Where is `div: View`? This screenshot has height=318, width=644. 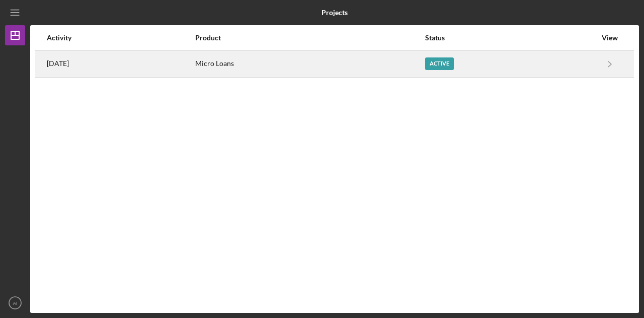
div: View is located at coordinates (610, 38).